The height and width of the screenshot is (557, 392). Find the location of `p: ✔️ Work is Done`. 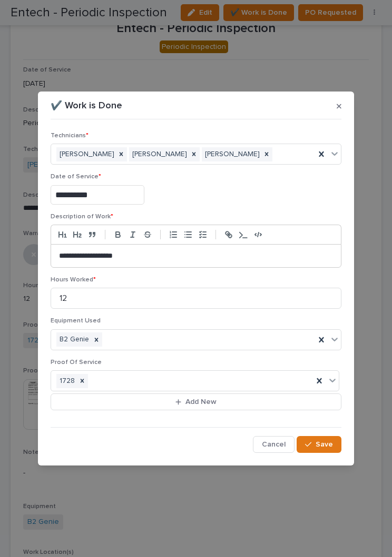

p: ✔️ Work is Done is located at coordinates (87, 106).